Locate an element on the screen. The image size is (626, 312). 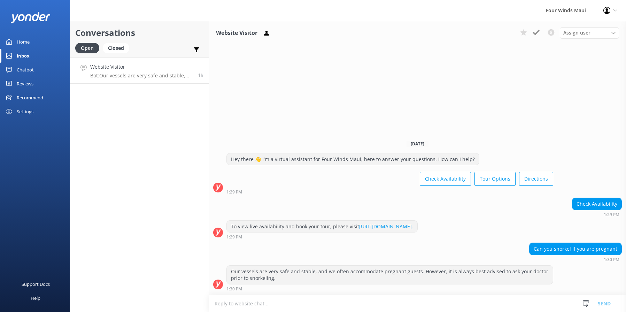
button: Directions is located at coordinates (536, 179).